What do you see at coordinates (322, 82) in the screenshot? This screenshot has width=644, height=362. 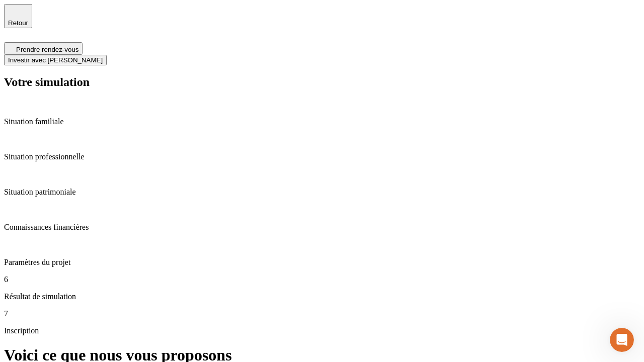 I see `h2: Votre simulation` at bounding box center [322, 82].